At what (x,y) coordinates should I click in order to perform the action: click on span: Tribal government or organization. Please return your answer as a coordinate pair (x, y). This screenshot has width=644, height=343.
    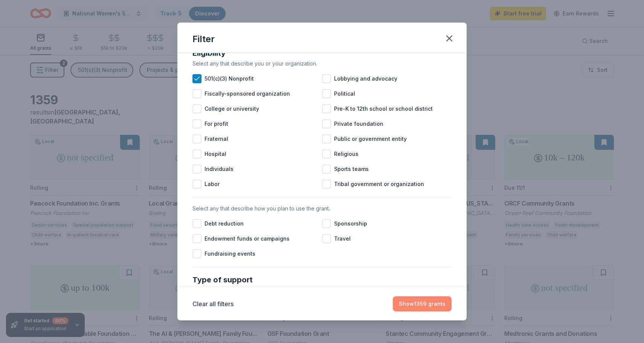
    Looking at the image, I should click on (379, 184).